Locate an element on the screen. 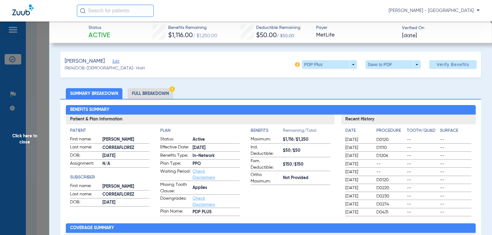 Image resolution: width=492 pixels, height=235 pixels. span: Status: is located at coordinates (175, 140).